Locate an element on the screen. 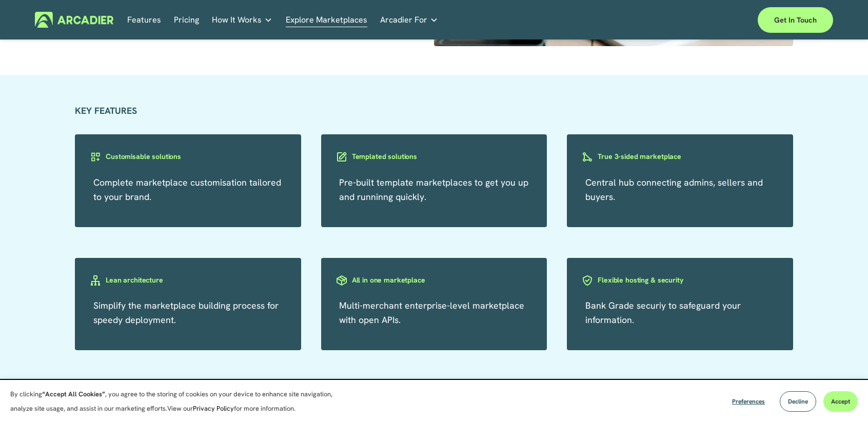  strong: KEY FEATURES is located at coordinates (106, 110).